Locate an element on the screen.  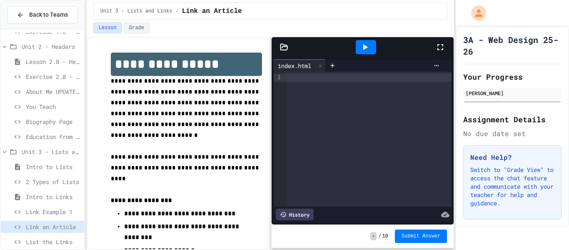
span: Back to Teams is located at coordinates (48, 15).